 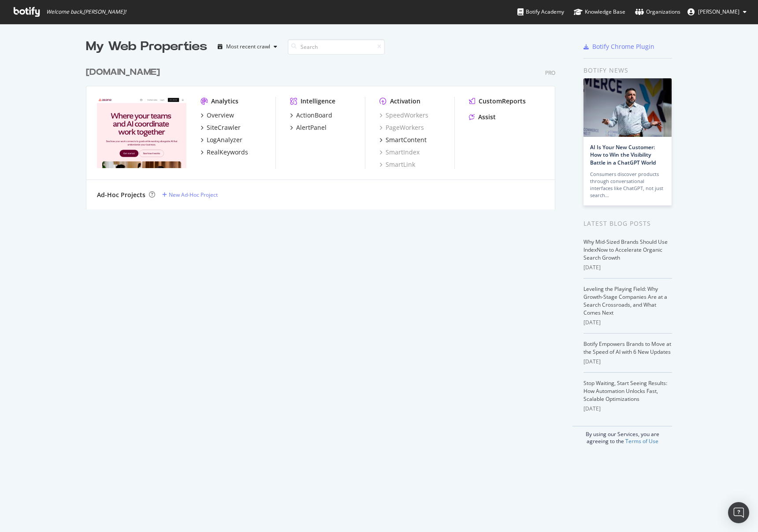 What do you see at coordinates (228, 153) in the screenshot?
I see `div: RealKeywords` at bounding box center [228, 153].